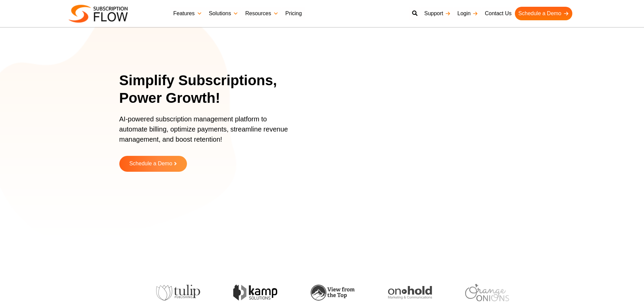 The height and width of the screenshot is (308, 644). What do you see at coordinates (409, 293) in the screenshot?
I see `img: onhold-marketing` at bounding box center [409, 293].